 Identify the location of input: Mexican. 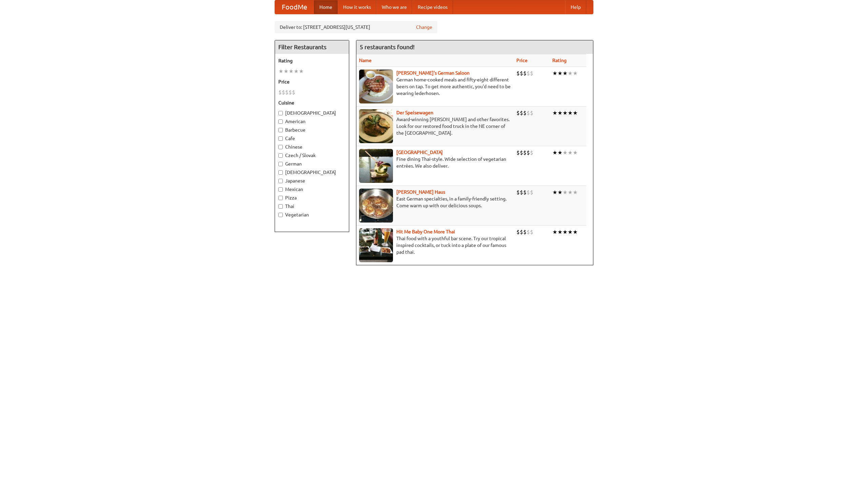
(281, 189).